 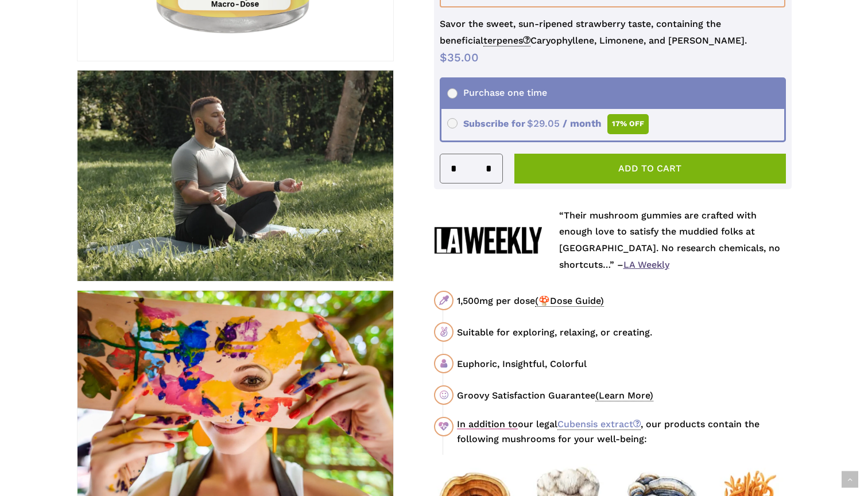 What do you see at coordinates (624, 395) in the screenshot?
I see `div: Groovy Satisfaction Guarantee` at bounding box center [624, 395].